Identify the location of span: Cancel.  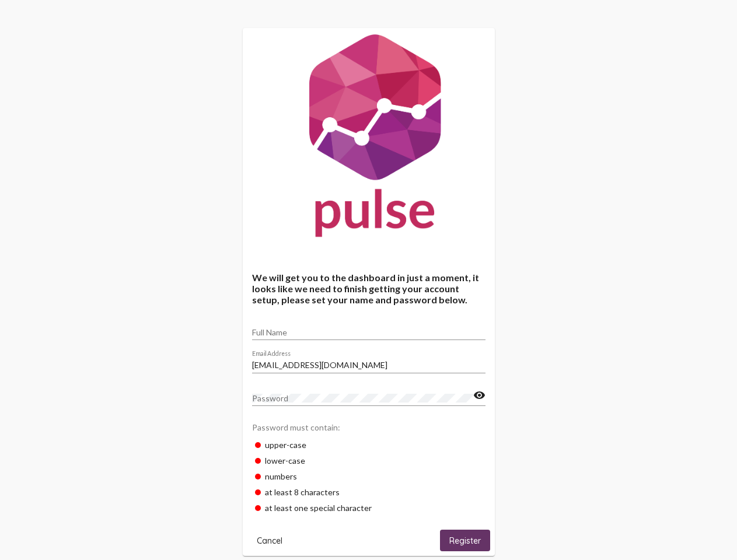
(269, 541).